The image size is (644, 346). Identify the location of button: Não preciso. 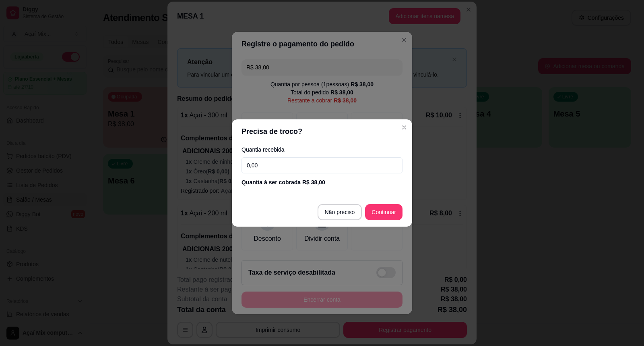
(340, 212).